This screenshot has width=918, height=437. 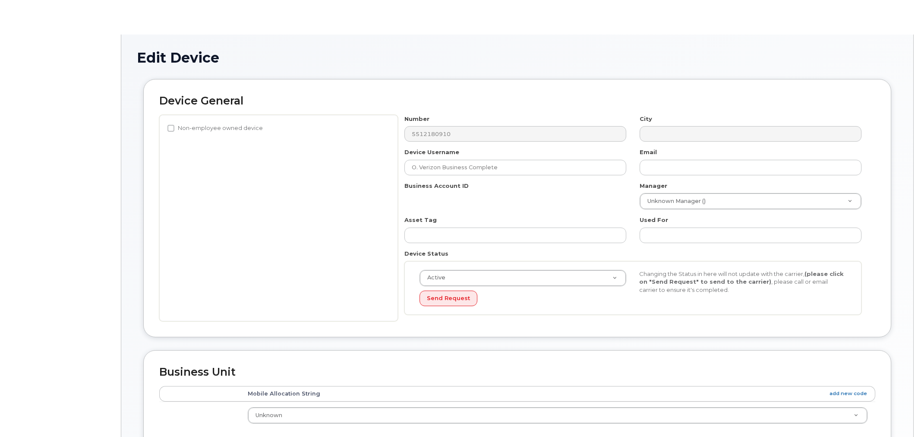 I want to click on h2: Device General, so click(x=517, y=101).